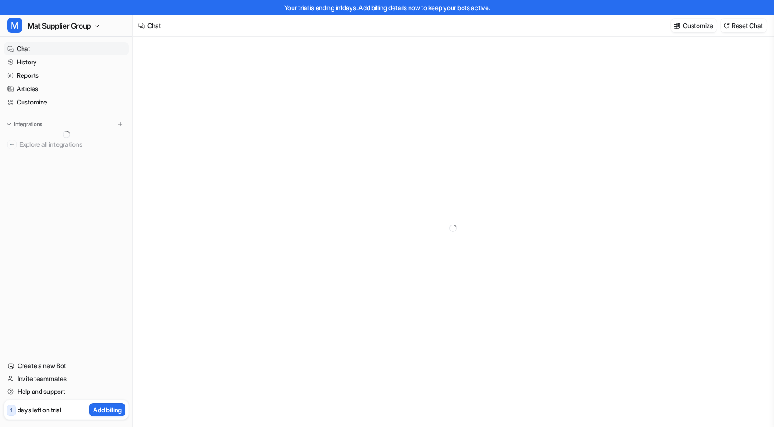 The width and height of the screenshot is (774, 427). What do you see at coordinates (676, 25) in the screenshot?
I see `img: customize` at bounding box center [676, 25].